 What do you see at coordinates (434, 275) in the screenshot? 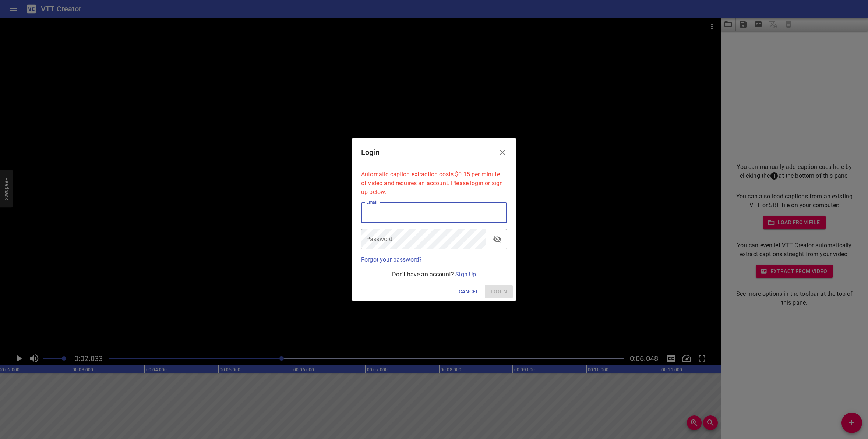
I see `p: Don't have an account?` at bounding box center [434, 275].